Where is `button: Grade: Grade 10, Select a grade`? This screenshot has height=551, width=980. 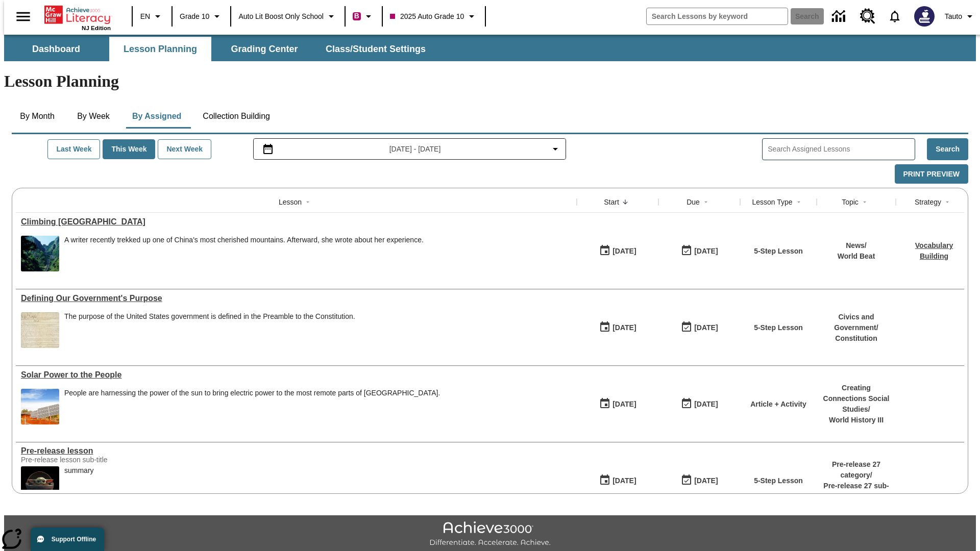
button: Grade: Grade 10, Select a grade is located at coordinates (201, 16).